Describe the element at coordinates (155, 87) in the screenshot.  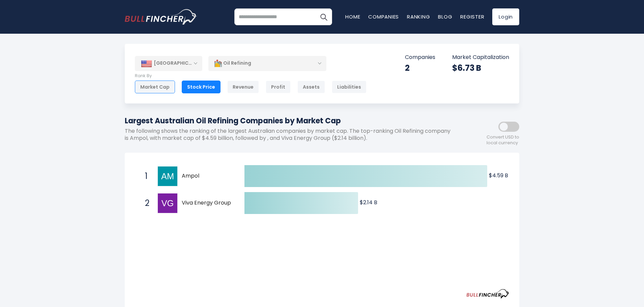
I see `div: Market Cap` at that location.